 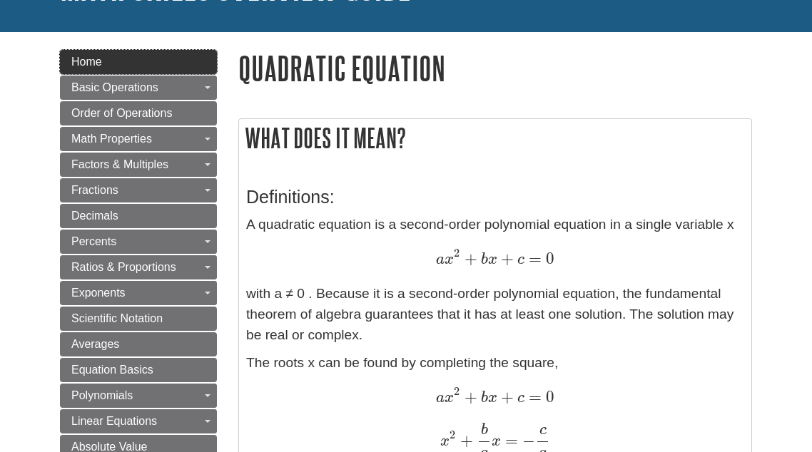 What do you see at coordinates (111, 138) in the screenshot?
I see `span: Math Properties` at bounding box center [111, 138].